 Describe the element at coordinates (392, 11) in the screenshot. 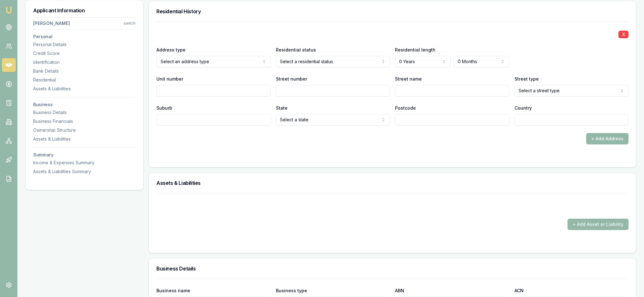

I see `h3: Residential History` at that location.